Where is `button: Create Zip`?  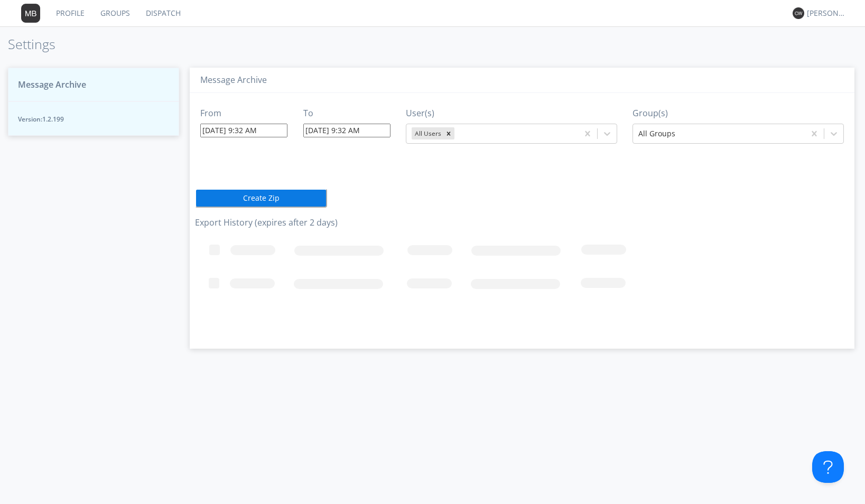 button: Create Zip is located at coordinates (261, 198).